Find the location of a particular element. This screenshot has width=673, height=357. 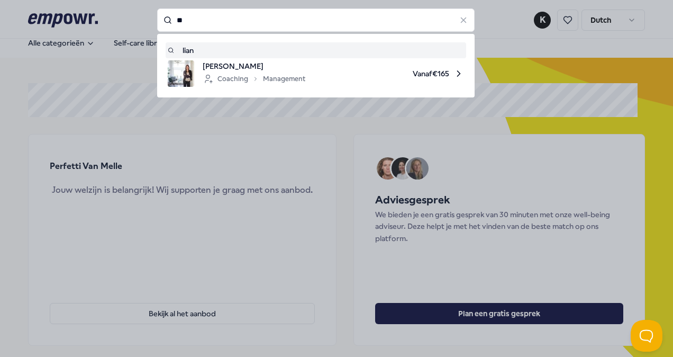

img: product image is located at coordinates (181, 74).